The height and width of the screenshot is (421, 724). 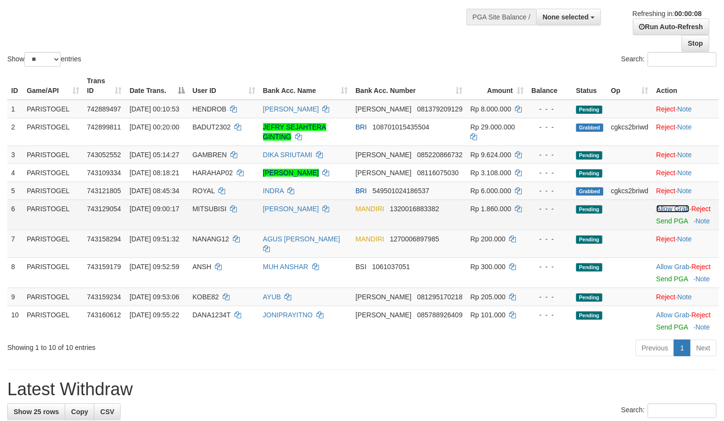 I want to click on a: JONIPRAYITNO, so click(x=288, y=315).